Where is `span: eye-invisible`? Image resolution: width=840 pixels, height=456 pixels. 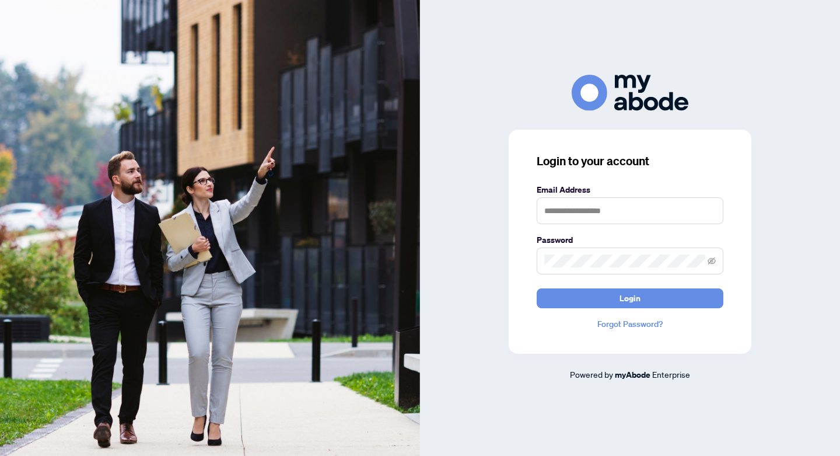
span: eye-invisible is located at coordinates (712, 261).